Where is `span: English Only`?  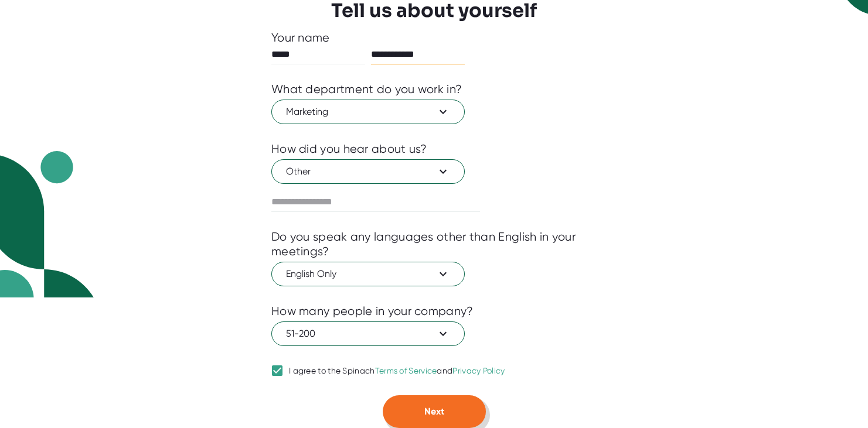 span: English Only is located at coordinates (368, 274).